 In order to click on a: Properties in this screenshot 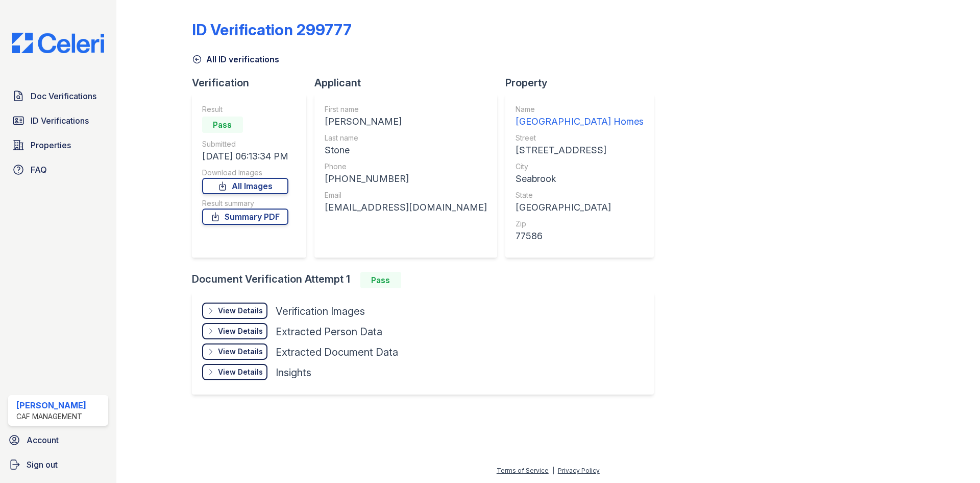, I will do `click(58, 145)`.